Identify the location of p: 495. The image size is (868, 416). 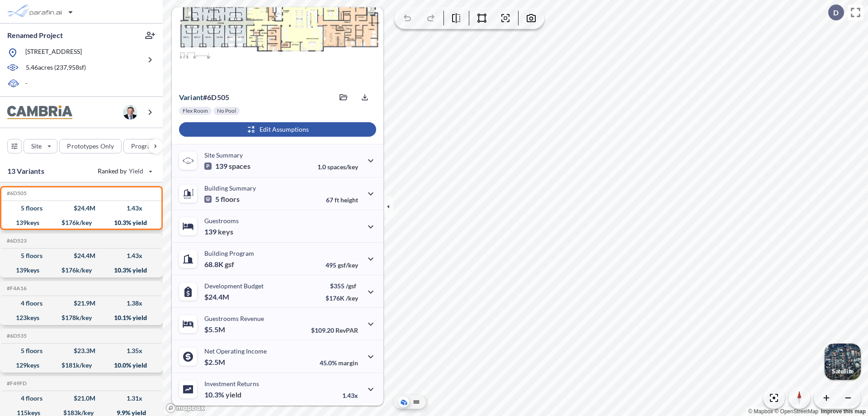
(342, 265).